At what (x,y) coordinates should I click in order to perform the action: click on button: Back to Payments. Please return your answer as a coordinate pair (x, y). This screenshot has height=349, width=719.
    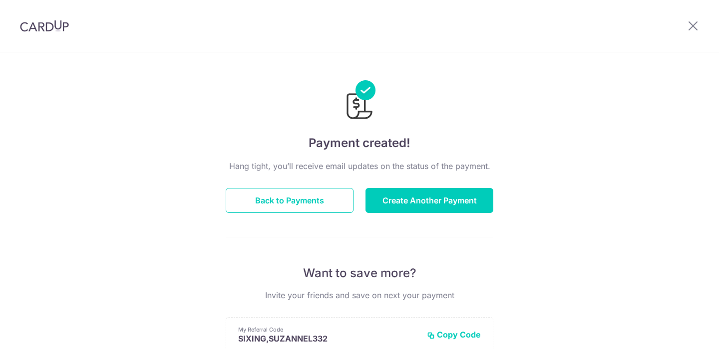
    Looking at the image, I should click on (290, 201).